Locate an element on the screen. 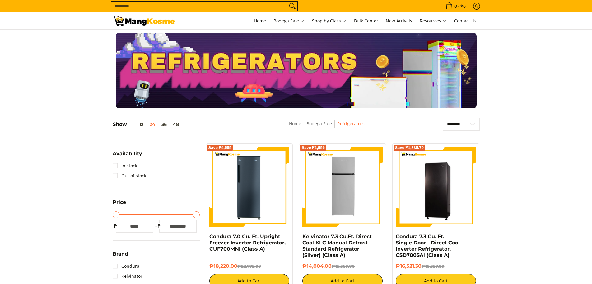 This screenshot has width=592, height=284. span: Contact Us is located at coordinates (466, 21).